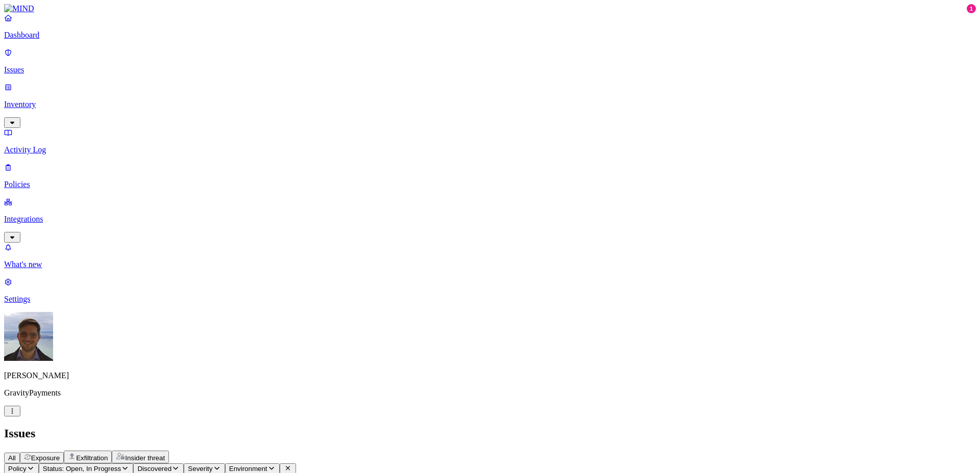 This screenshot has width=980, height=473. I want to click on p: What's new, so click(490, 264).